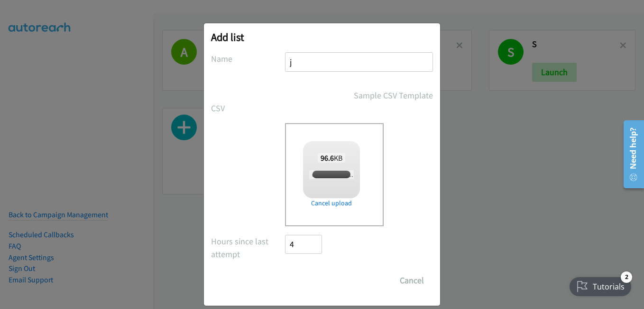 The height and width of the screenshot is (309, 644). I want to click on span: KB, so click(331, 157).